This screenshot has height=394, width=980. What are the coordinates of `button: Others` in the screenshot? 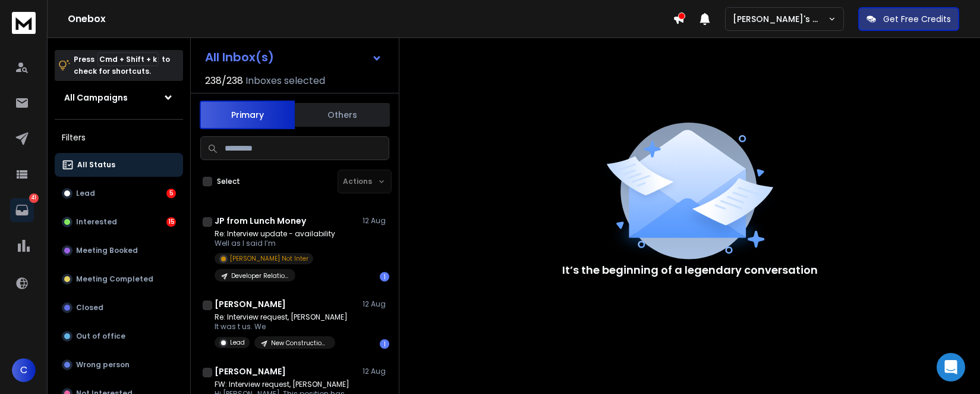 It's located at (343, 115).